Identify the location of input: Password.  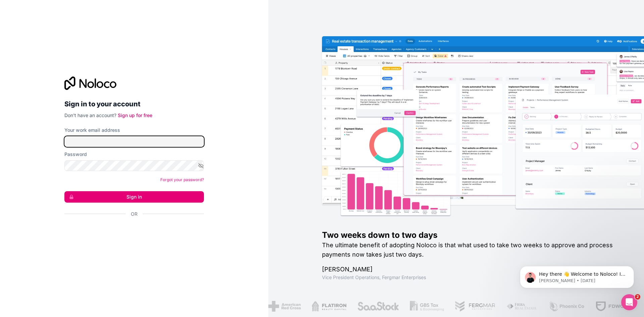
(134, 166).